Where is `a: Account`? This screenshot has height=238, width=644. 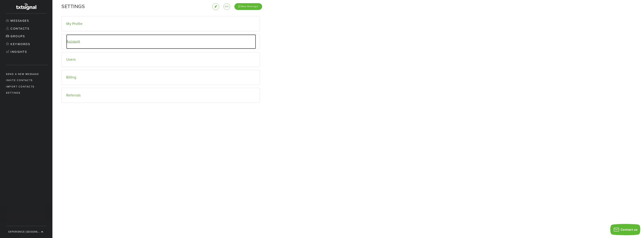
a: Account is located at coordinates (161, 41).